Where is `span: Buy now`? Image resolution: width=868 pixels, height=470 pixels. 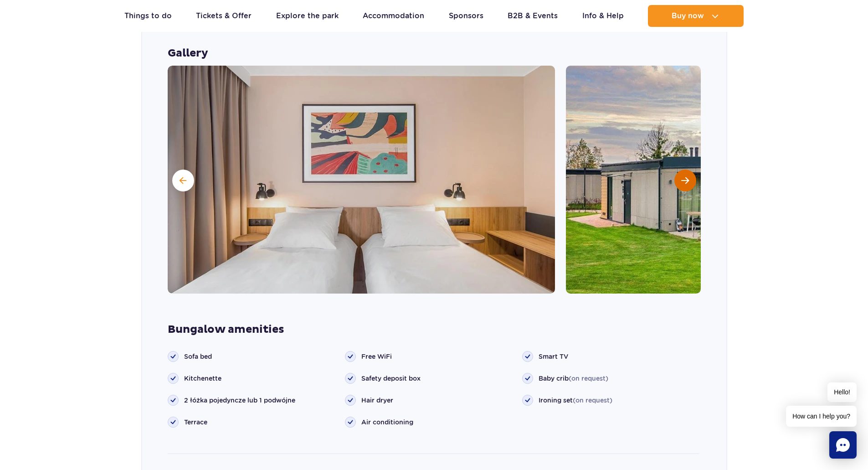
span: Buy now is located at coordinates (688, 16).